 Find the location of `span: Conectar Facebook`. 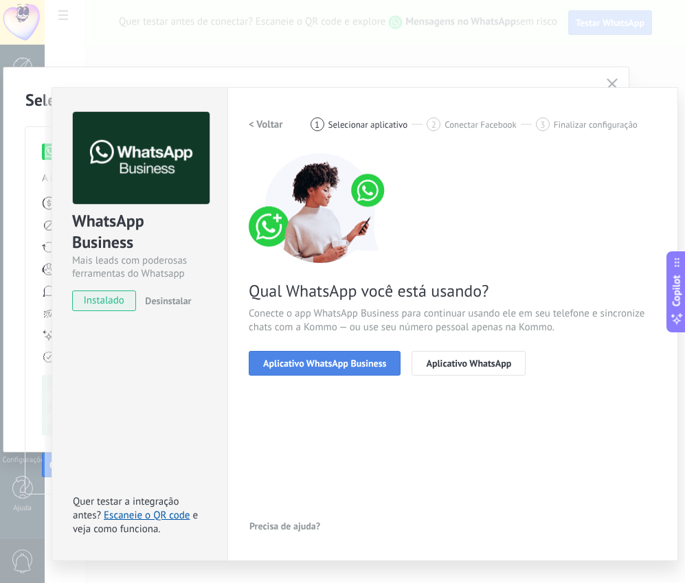

span: Conectar Facebook is located at coordinates (480, 124).